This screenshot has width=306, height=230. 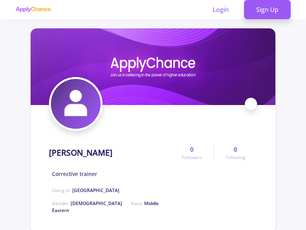 What do you see at coordinates (76, 104) in the screenshot?
I see `img: Reza Mohammadabadiavatar` at bounding box center [76, 104].